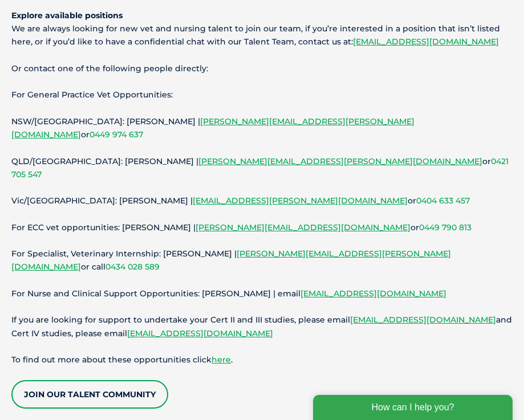  What do you see at coordinates (262, 95) in the screenshot?
I see `p: For General Practice Vet Opportunities:` at bounding box center [262, 95].